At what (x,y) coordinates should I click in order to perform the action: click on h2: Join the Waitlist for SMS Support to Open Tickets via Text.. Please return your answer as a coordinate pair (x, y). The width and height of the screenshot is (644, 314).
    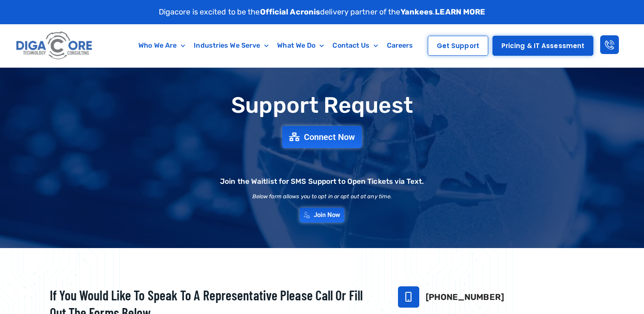
    Looking at the image, I should click on (322, 181).